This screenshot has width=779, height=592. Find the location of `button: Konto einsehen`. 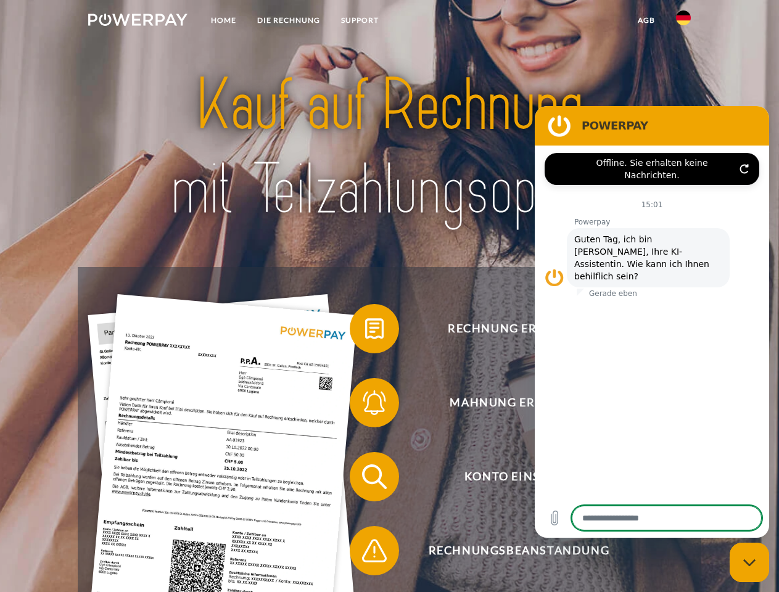

button: Konto einsehen is located at coordinates (510, 477).